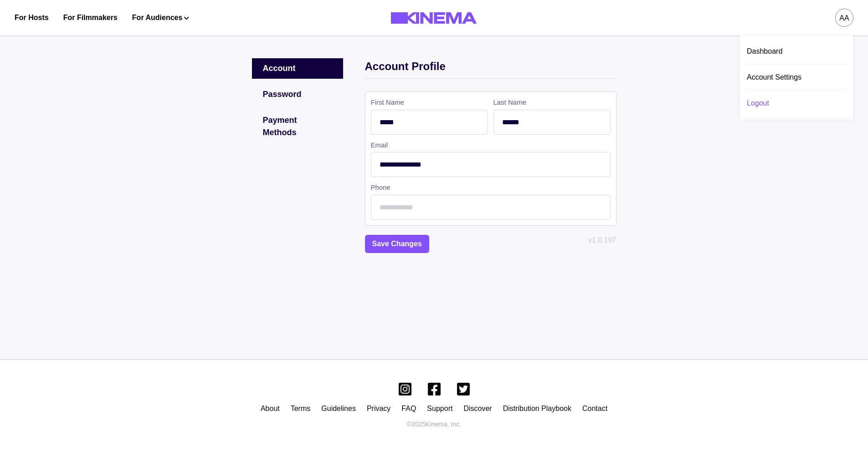 The width and height of the screenshot is (868, 451). What do you see at coordinates (90, 18) in the screenshot?
I see `a: For Filmmakers` at bounding box center [90, 18].